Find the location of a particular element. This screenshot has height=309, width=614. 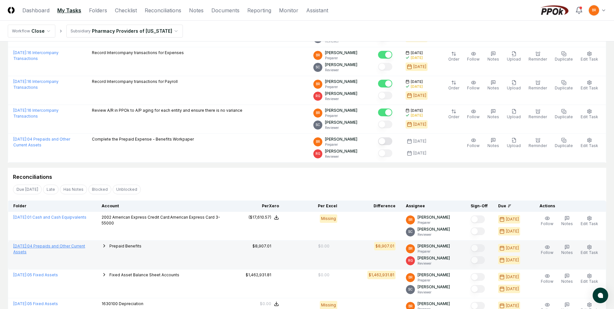

p: Record Intercompany transactions for Expenses is located at coordinates (138, 53).